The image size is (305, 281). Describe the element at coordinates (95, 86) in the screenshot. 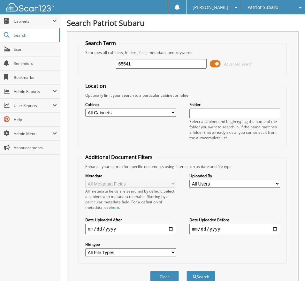

I see `legend: Location` at that location.